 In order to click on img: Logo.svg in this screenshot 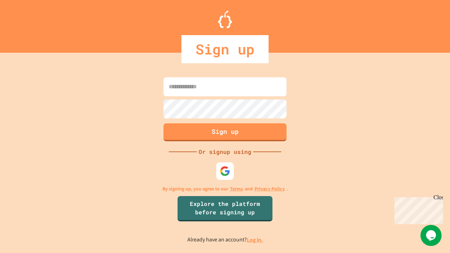, I will do `click(225, 19)`.